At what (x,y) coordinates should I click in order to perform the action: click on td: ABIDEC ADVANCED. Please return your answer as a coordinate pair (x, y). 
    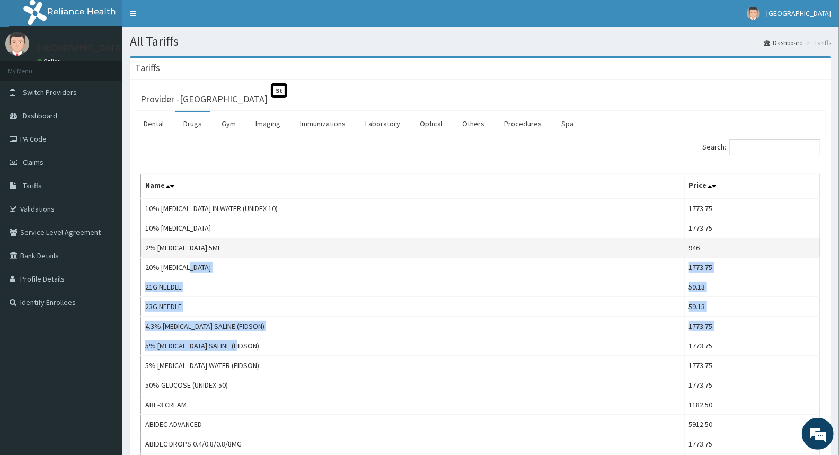
    Looking at the image, I should click on (413, 424).